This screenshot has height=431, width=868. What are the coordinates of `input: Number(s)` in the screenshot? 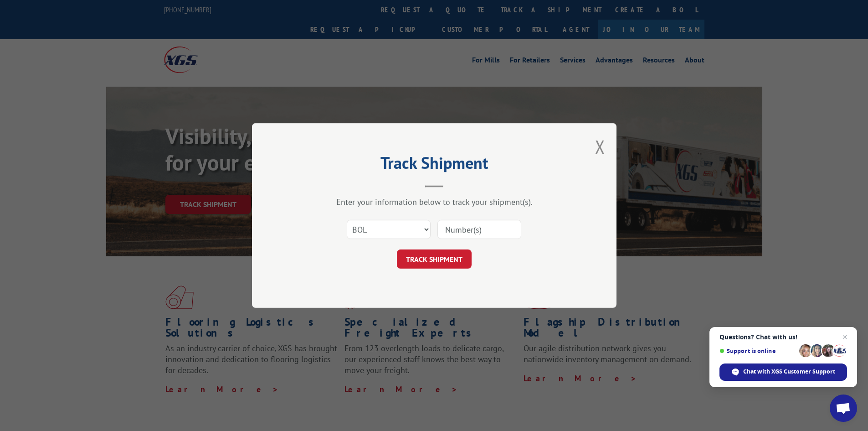 It's located at (479, 229).